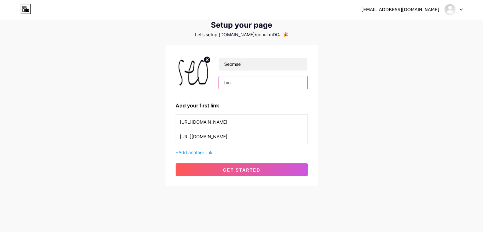 The image size is (483, 232). Describe the element at coordinates (241, 136) in the screenshot. I see `input: URL (https://instagram.com/yourname)` at that location.